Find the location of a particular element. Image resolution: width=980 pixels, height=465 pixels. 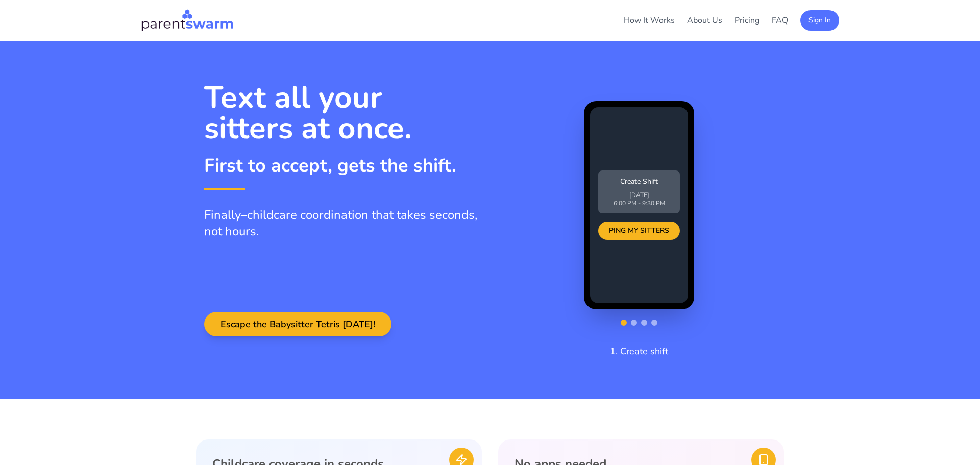

img: Parentswarm Logo is located at coordinates (187, 21).